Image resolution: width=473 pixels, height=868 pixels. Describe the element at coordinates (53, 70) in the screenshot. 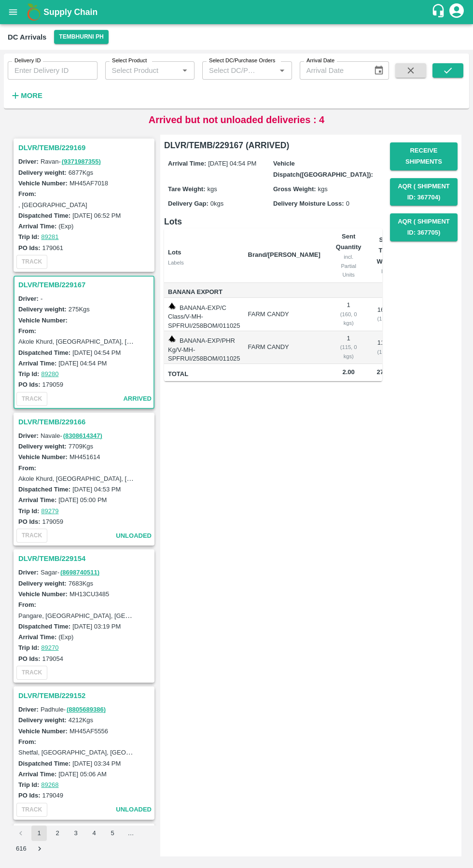

I see `input: Enter Delivery ID` at that location.